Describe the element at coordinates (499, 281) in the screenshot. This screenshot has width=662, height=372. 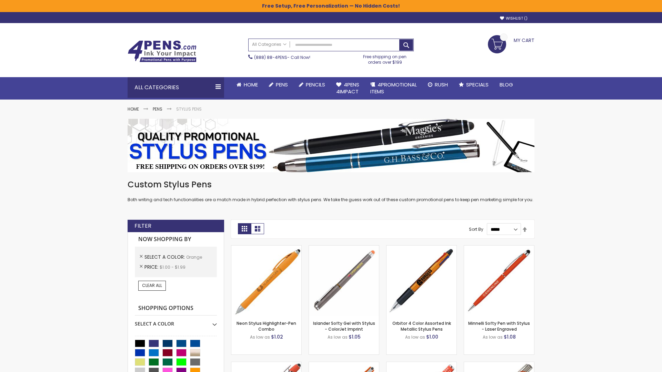
I see `img: Minnelli Softy Pen with Stylus - Laser Engraved-Orange` at that location.